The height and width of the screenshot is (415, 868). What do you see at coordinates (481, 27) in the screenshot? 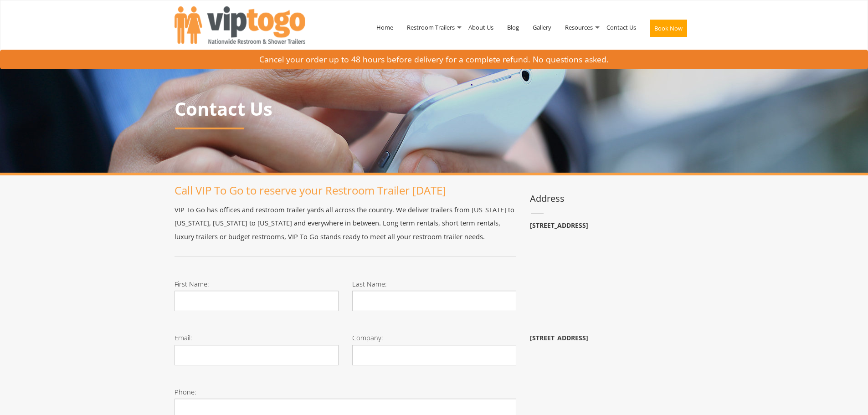
I see `a: About Us` at bounding box center [481, 27].